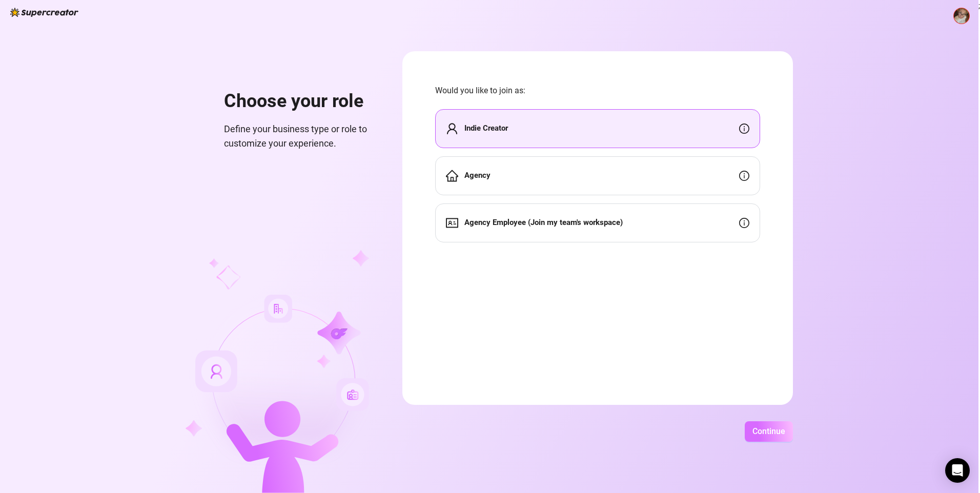  I want to click on span: user, so click(452, 129).